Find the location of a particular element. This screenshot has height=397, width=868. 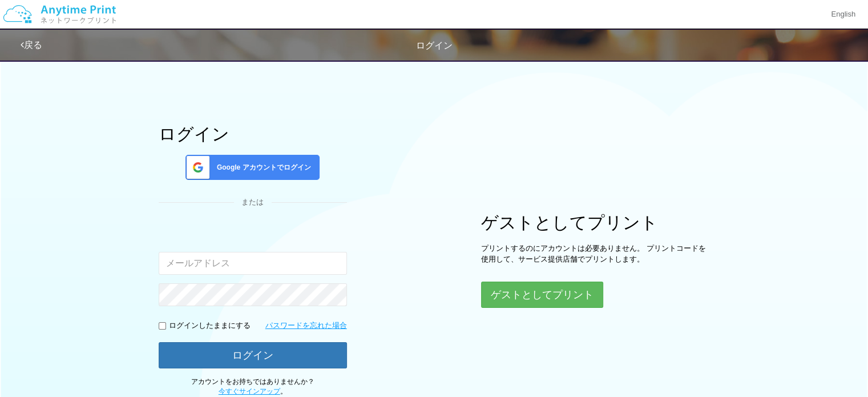

button: ゲストとしてプリント is located at coordinates (542, 294).